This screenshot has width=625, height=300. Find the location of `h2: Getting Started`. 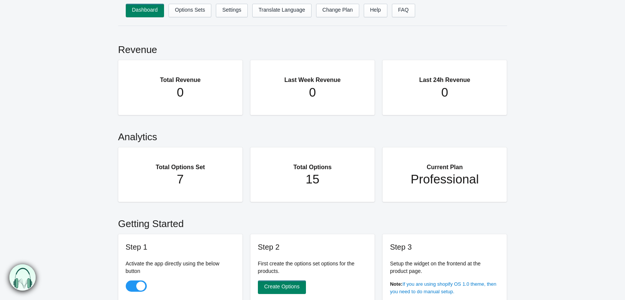

h2: Getting Started is located at coordinates (313, 222).